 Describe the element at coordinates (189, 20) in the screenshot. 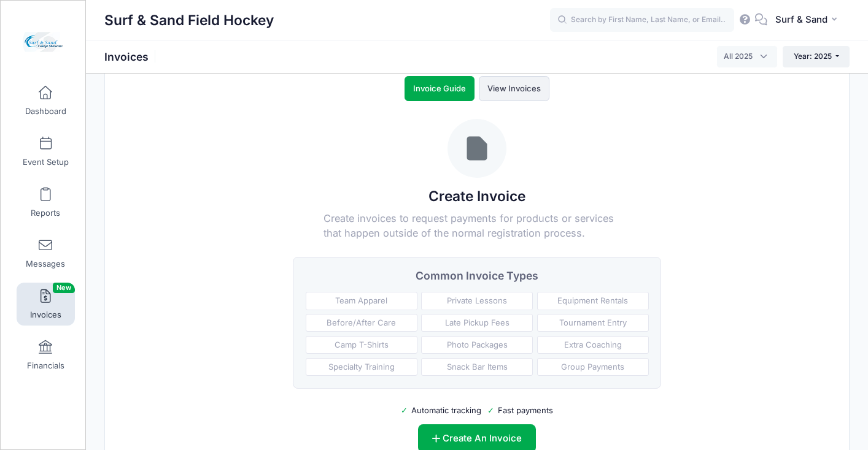

I see `h1: Surf & Sand Field Hockey` at that location.